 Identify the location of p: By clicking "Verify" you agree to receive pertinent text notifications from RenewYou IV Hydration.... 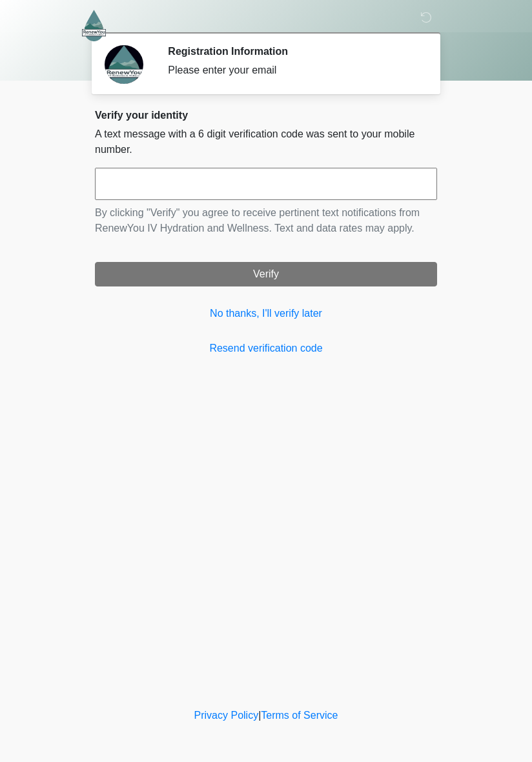
(266, 221).